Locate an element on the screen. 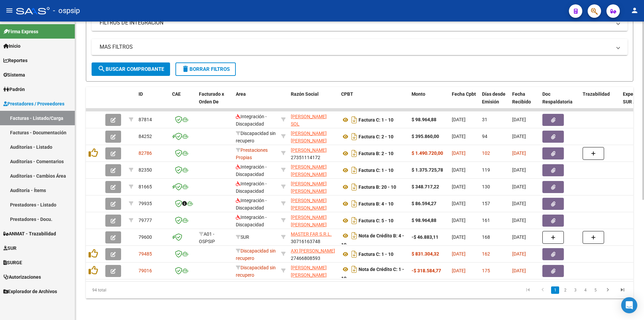 This screenshot has width=644, height=320. mat-expansion-panel-header: MAS FILTROS is located at coordinates (359, 47).